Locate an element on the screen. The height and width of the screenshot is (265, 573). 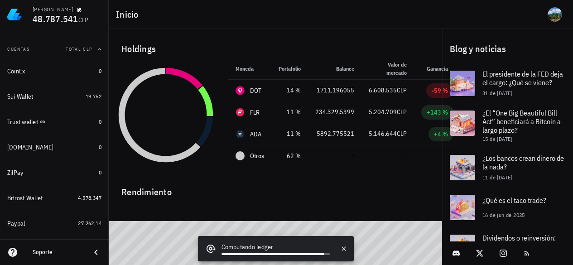
a: Sui Wallet 19.752 is located at coordinates (54, 97).